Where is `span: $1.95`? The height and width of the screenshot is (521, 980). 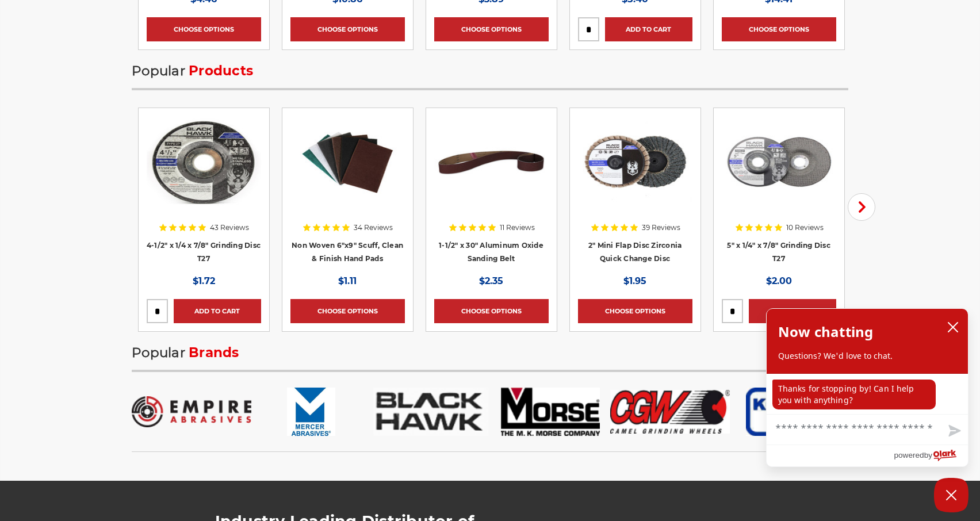 span: $1.95 is located at coordinates (635, 281).